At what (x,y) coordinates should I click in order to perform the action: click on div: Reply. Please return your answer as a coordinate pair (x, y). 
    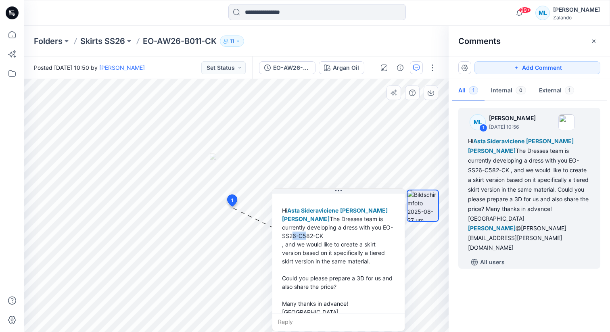
    Looking at the image, I should click on (339, 322).